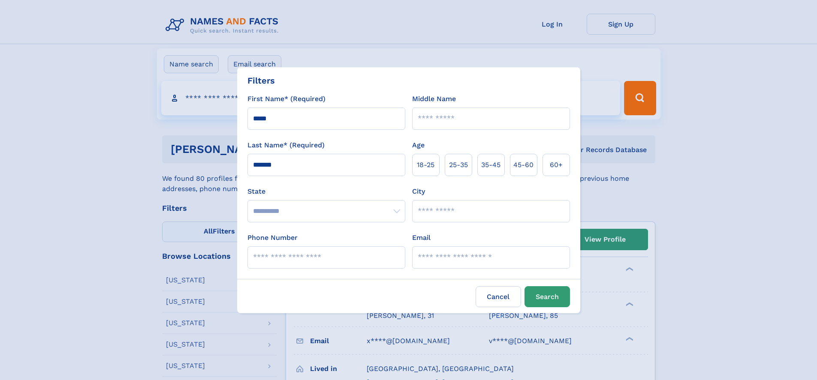  What do you see at coordinates (421, 238) in the screenshot?
I see `label: Email` at bounding box center [421, 238].